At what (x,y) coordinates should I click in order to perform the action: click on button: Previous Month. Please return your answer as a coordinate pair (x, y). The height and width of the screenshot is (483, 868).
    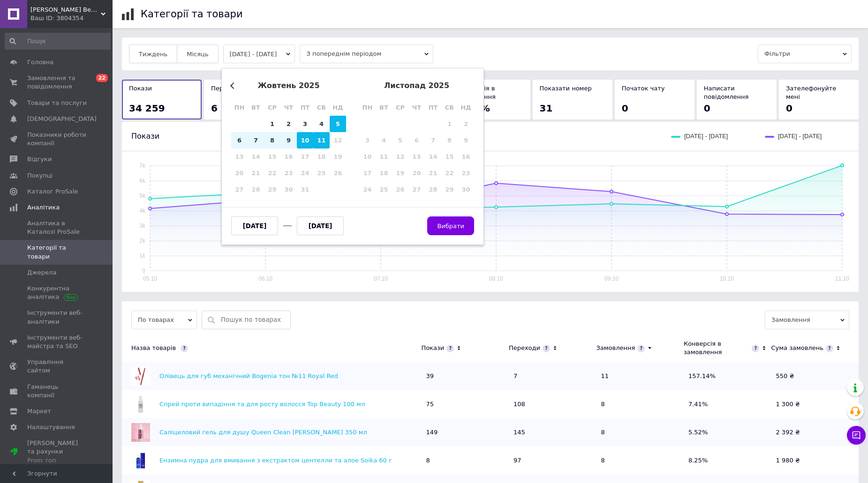
    Looking at the image, I should click on (234, 86).